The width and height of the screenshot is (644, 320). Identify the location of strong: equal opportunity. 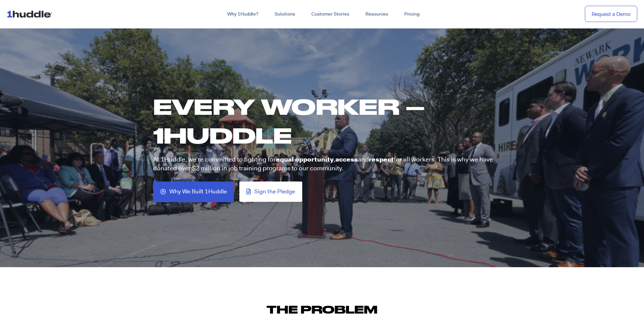
(305, 159).